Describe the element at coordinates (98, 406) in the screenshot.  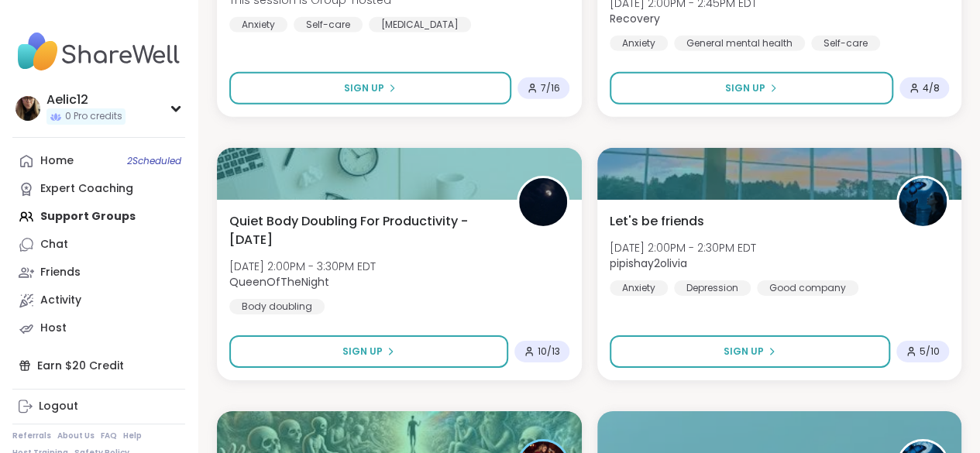
I see `a: Logout` at that location.